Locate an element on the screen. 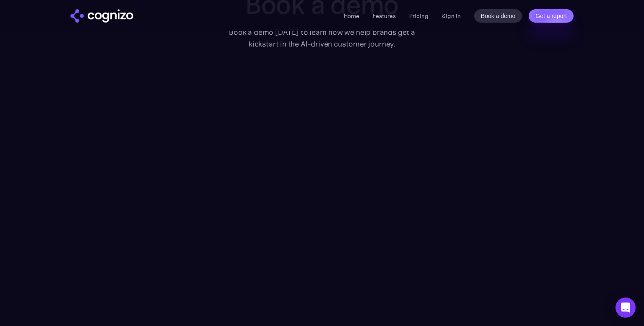 This screenshot has width=644, height=326. a: Pricing is located at coordinates (419, 16).